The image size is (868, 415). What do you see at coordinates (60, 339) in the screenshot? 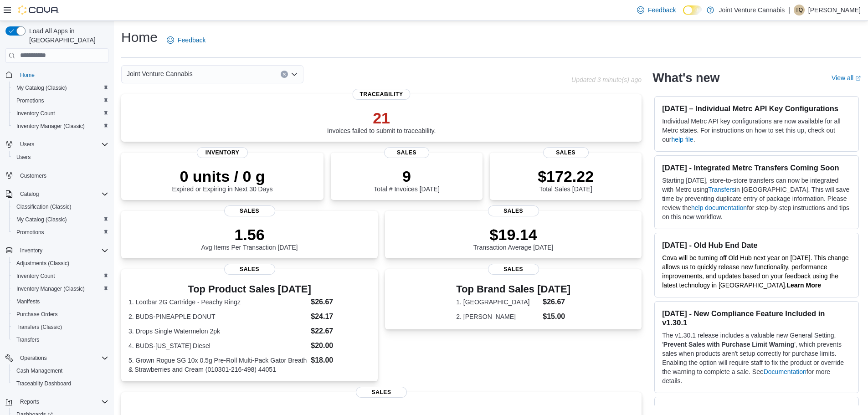
I see `span: Transfers` at bounding box center [60, 339].